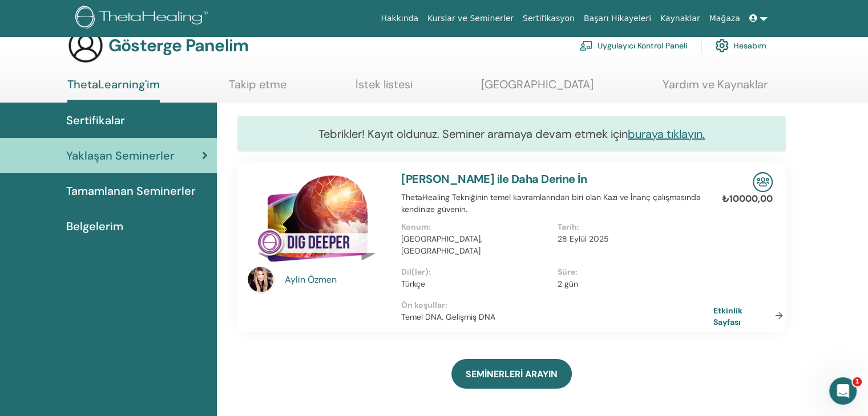 This screenshot has height=416, width=868. Describe the element at coordinates (633, 45) in the screenshot. I see `a: Uygulayıcı Kontrol Paneli` at that location.